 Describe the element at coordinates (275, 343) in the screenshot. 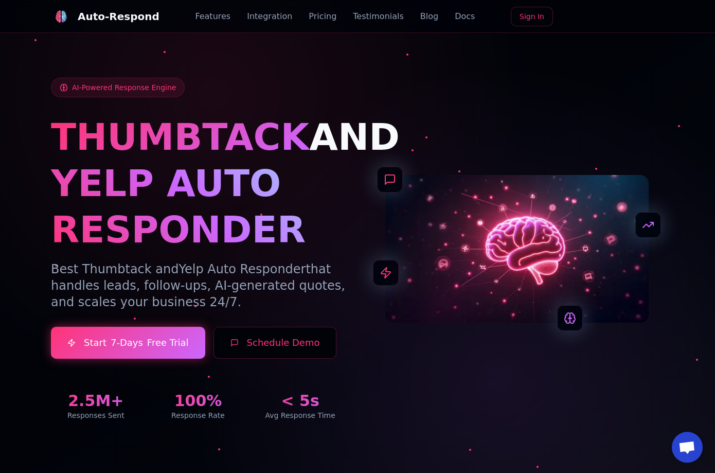

I see `button: Schedule Demo` at that location.